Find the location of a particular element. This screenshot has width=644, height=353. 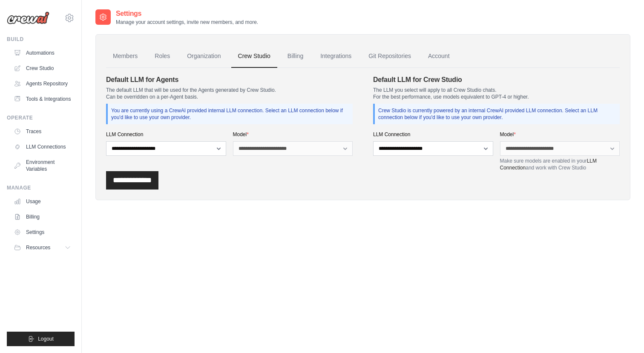

a: Tools & Integrations is located at coordinates (43, 99).